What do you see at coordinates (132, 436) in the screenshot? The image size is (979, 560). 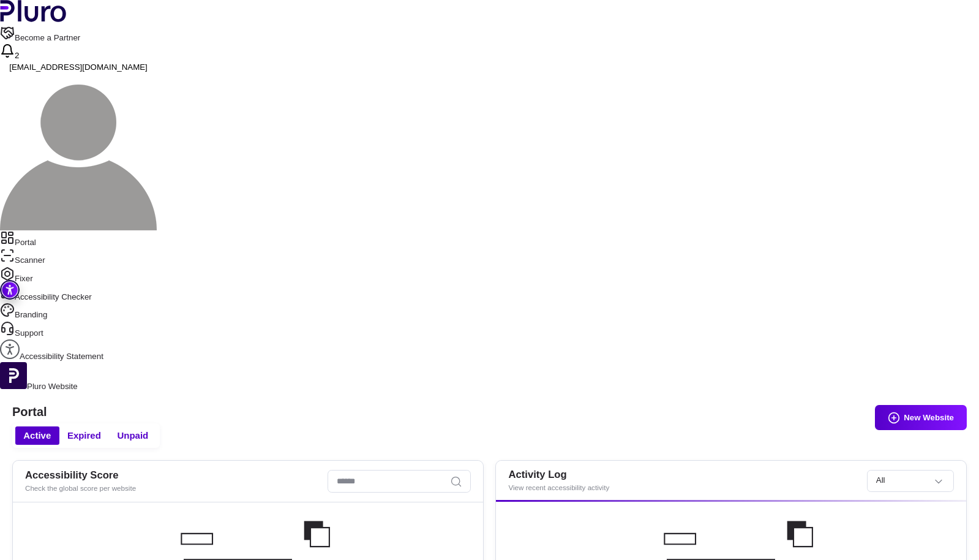 I see `button: Unpaid` at bounding box center [132, 436].